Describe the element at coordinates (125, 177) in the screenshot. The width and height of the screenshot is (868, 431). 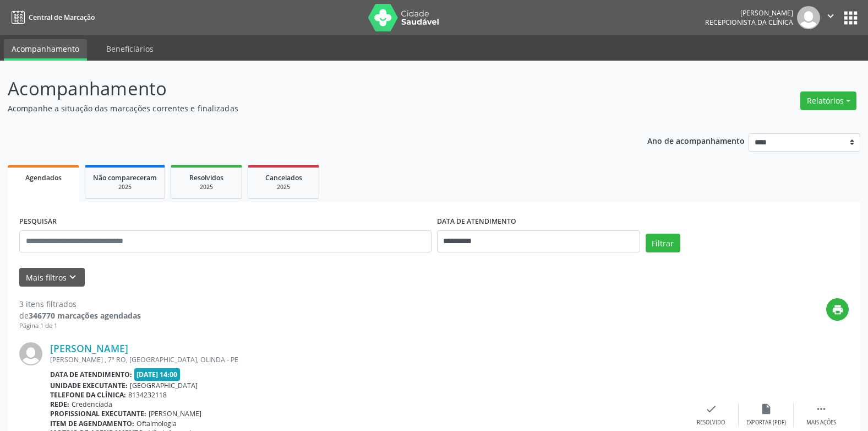
I see `span: Não compareceram` at that location.